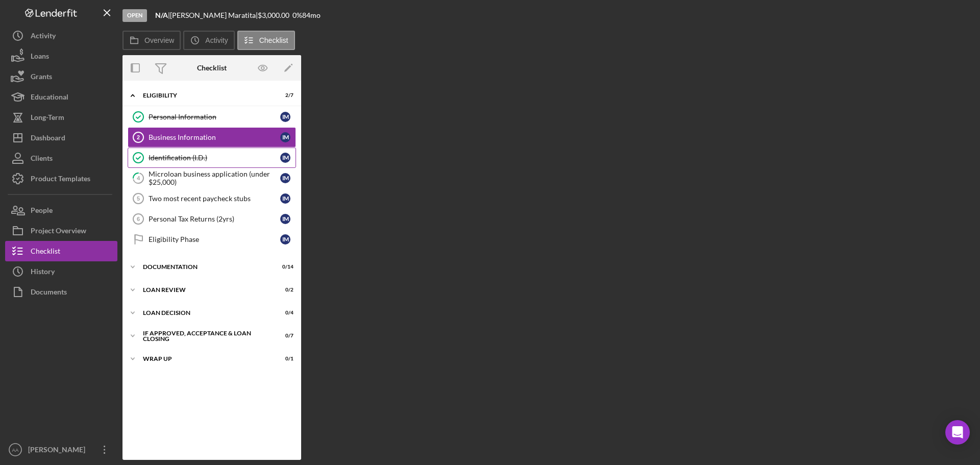 The width and height of the screenshot is (980, 465). Describe the element at coordinates (135, 15) in the screenshot. I see `div: Open` at that location.